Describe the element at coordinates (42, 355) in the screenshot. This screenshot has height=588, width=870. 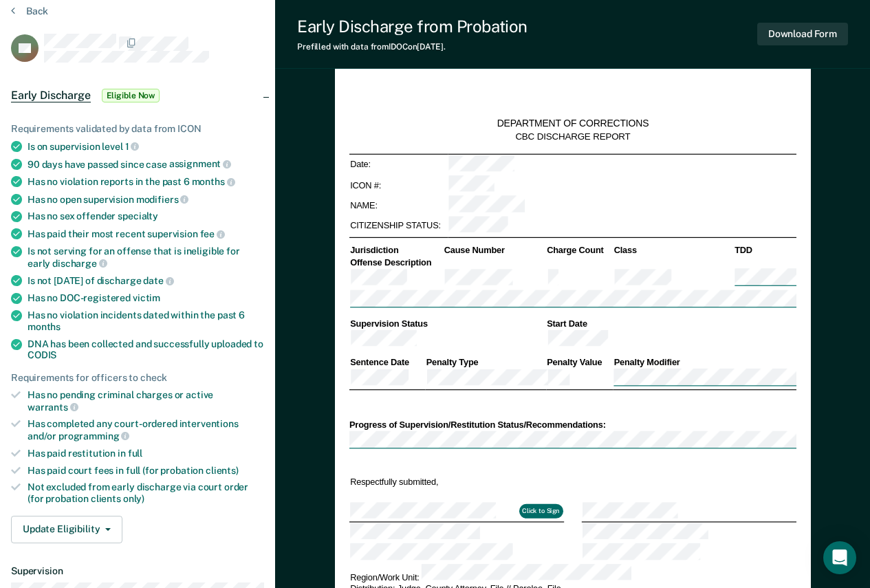
I see `span: CODIS` at that location.